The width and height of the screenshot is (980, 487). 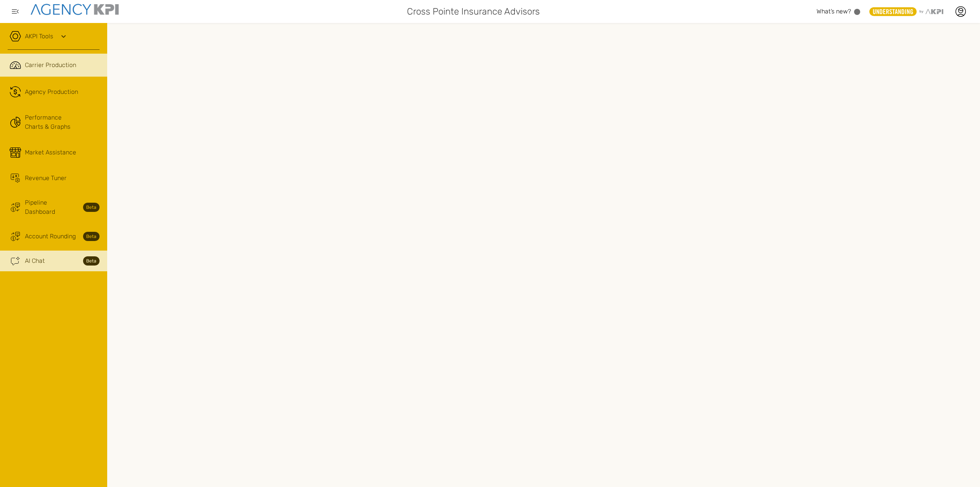 I want to click on a: AKPI Tools, so click(x=39, y=36).